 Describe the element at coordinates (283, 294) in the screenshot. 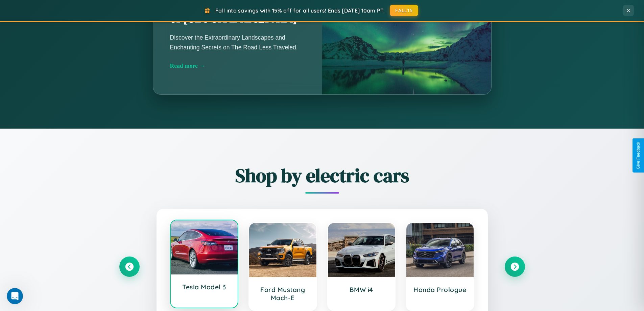

I see `h3: Ford Mustang Mach-E` at that location.